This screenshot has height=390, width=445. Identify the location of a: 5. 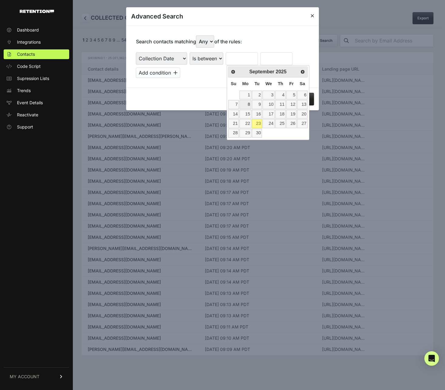
(291, 95).